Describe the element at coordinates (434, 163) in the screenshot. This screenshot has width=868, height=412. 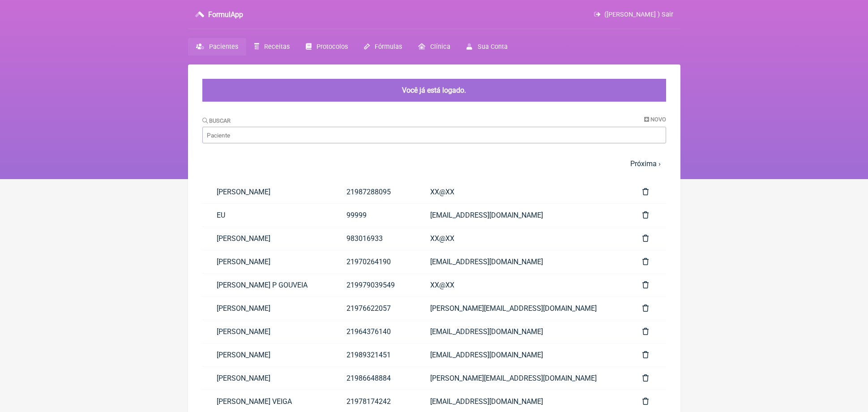
I see `nav: pager` at that location.